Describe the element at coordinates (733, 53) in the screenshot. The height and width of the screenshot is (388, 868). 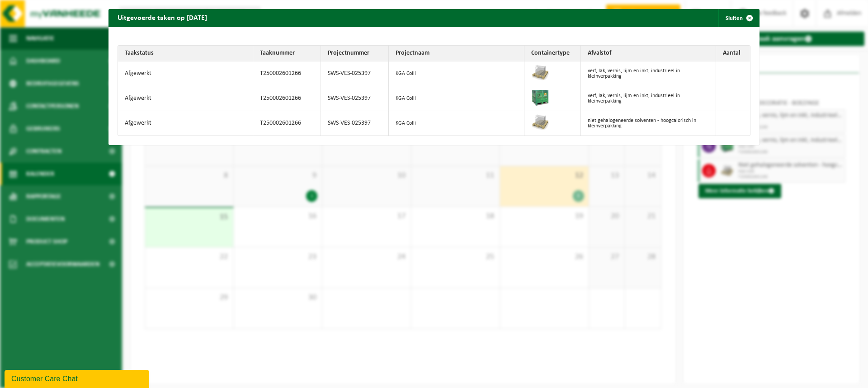
I see `th: Aantal` at that location.